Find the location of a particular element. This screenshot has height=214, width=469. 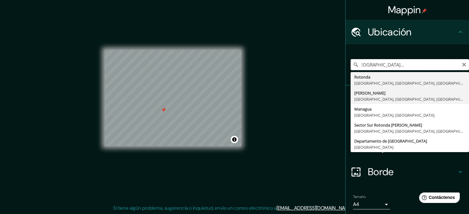

font: Mappin is located at coordinates (404, 10).